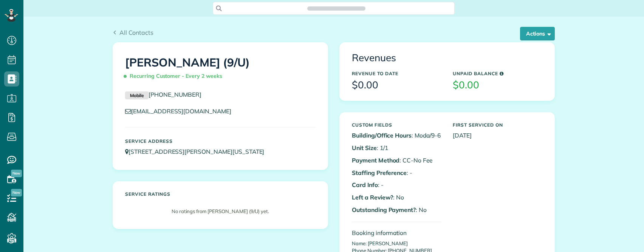  What do you see at coordinates (447, 58) in the screenshot?
I see `h3: Revenues` at bounding box center [447, 58].